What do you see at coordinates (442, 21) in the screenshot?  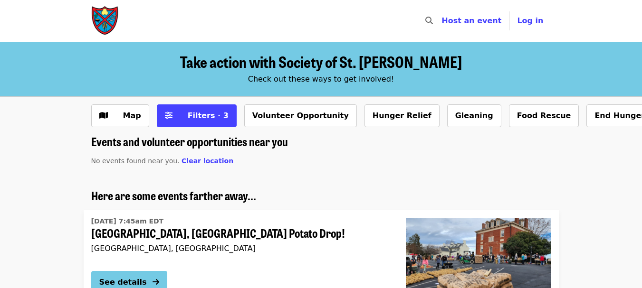 I see `input: Search` at bounding box center [442, 21].